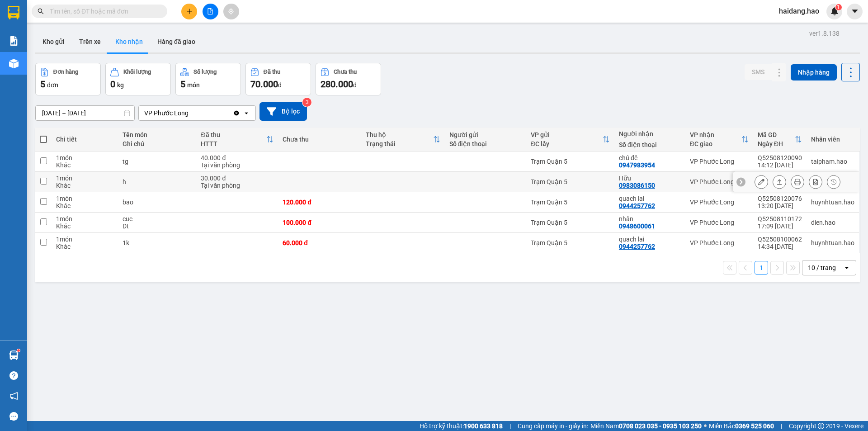  Describe the element at coordinates (780, 199) in the screenshot. I see `div: Q52508120076` at that location.